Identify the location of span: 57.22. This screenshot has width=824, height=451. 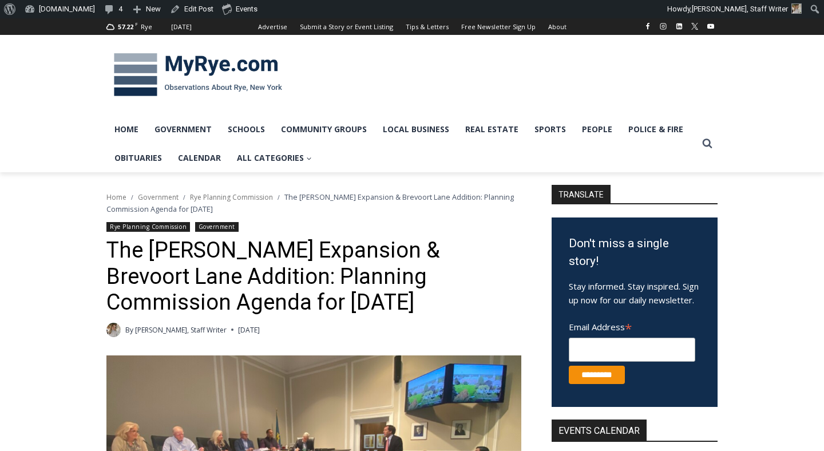
(125, 26).